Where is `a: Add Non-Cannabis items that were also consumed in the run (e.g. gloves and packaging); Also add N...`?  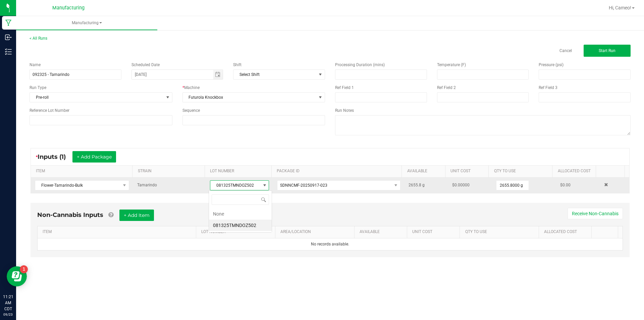 a: Add Non-Cannabis items that were also consumed in the run (e.g. gloves and packaging); Also add N... is located at coordinates (111, 215).